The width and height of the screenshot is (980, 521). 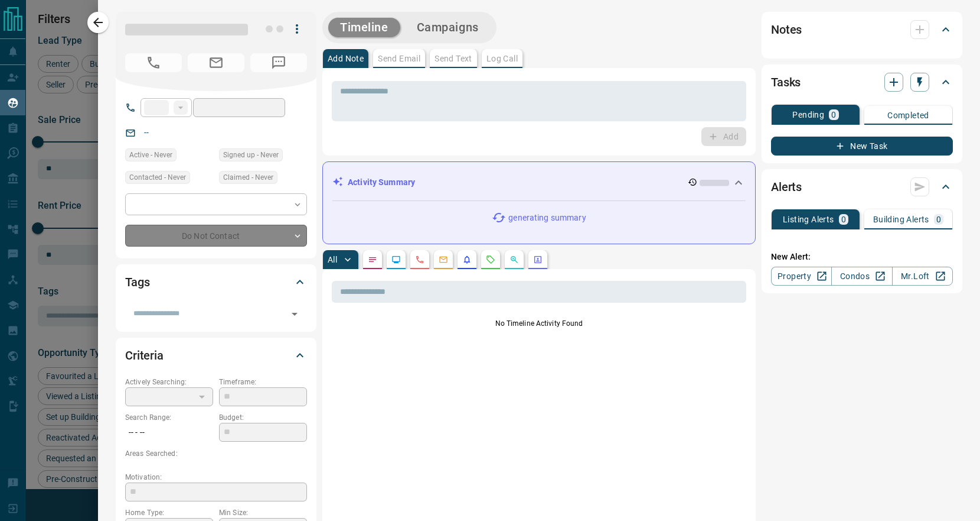 I want to click on a: Property, so click(x=801, y=276).